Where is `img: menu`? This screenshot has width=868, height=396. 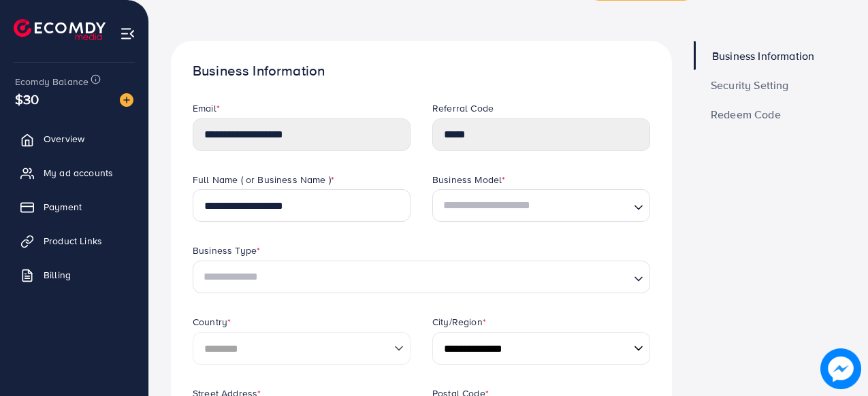
img: menu is located at coordinates (127, 33).